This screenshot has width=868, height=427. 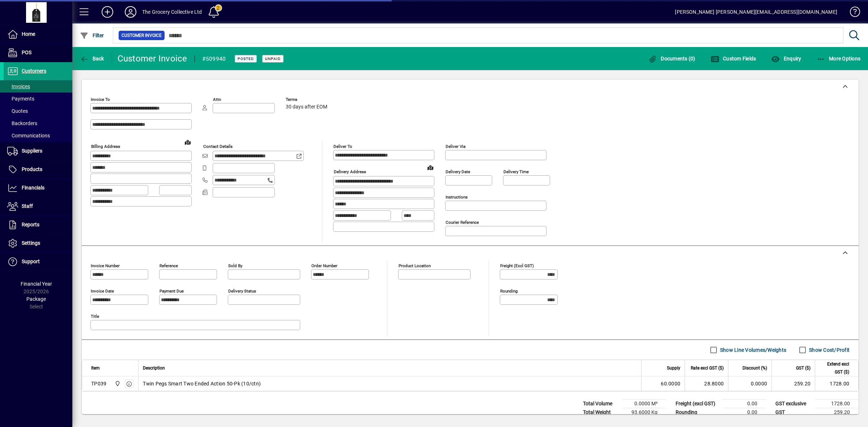 What do you see at coordinates (38, 35) in the screenshot?
I see `a: Home` at bounding box center [38, 35].